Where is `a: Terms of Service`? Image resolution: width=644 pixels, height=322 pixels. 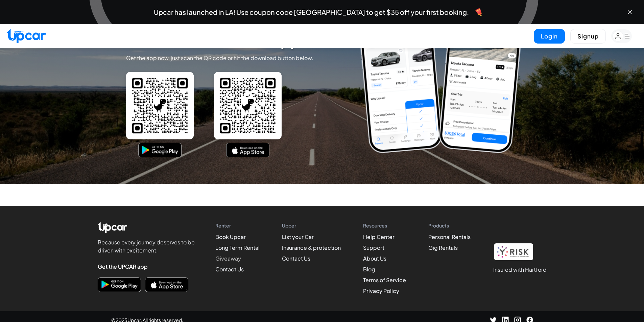
a: Terms of Service is located at coordinates (384, 280).